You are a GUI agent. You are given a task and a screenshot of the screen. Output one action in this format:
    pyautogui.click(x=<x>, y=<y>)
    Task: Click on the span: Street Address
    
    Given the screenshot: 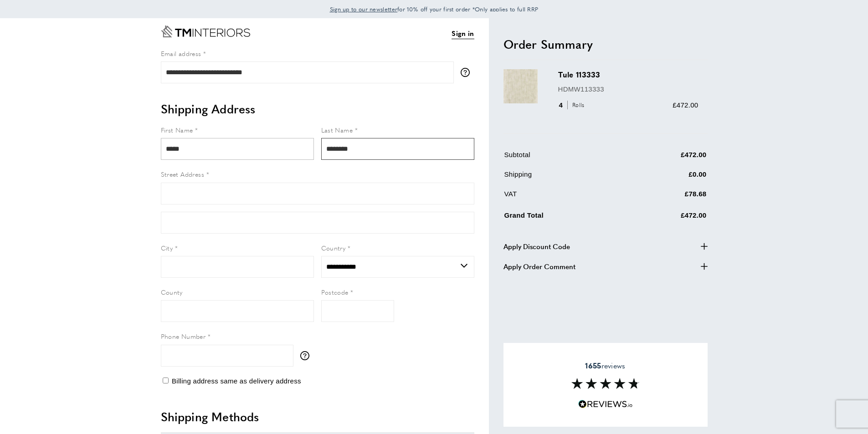 What is the action you would take?
    pyautogui.click(x=182, y=174)
    